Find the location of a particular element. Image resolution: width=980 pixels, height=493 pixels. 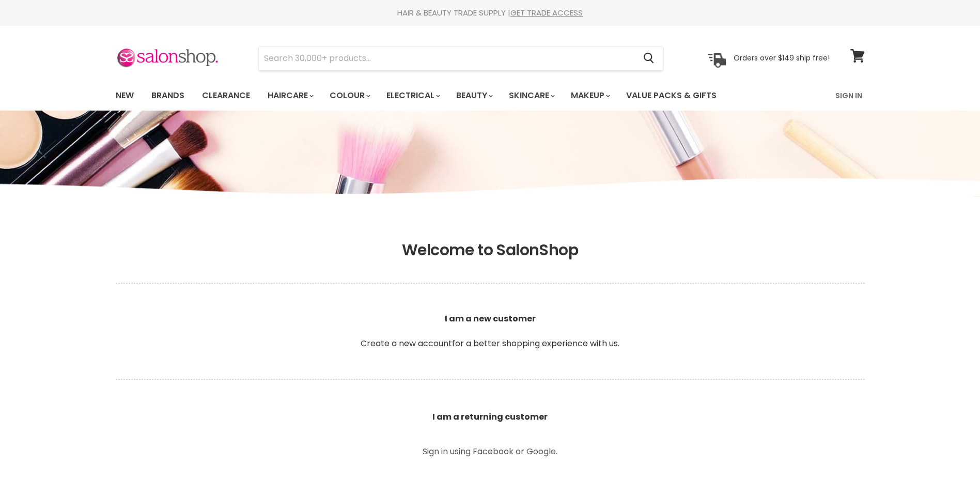

button: Search is located at coordinates (649, 59).